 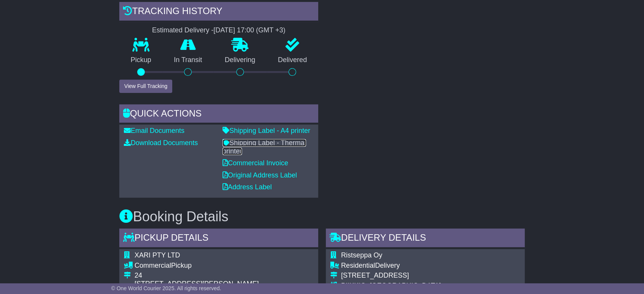 I want to click on span: Residential, so click(x=358, y=266).